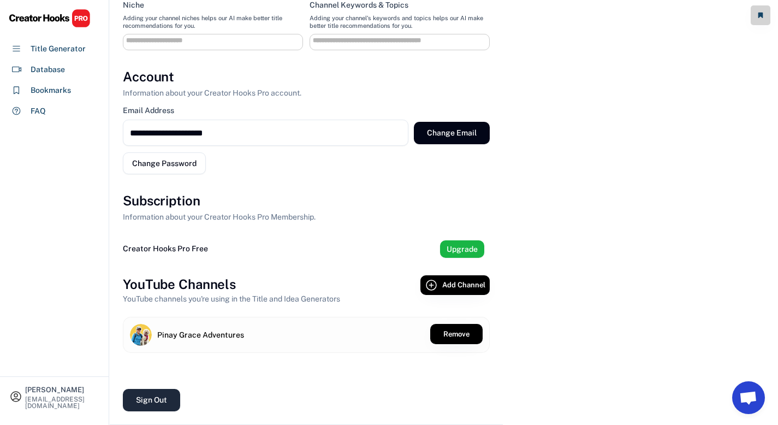 The width and height of the screenshot is (778, 425). Describe the element at coordinates (38, 111) in the screenshot. I see `div: FAQ` at that location.